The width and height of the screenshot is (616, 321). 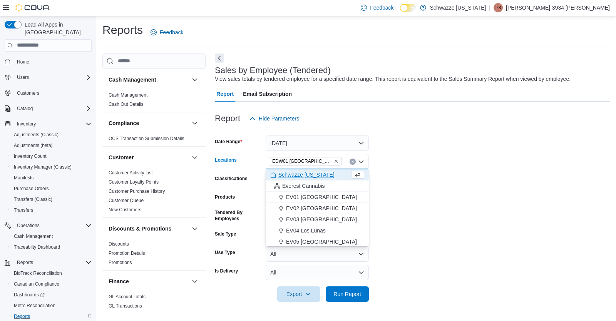 What do you see at coordinates (347, 294) in the screenshot?
I see `button: Run Report` at bounding box center [347, 294].